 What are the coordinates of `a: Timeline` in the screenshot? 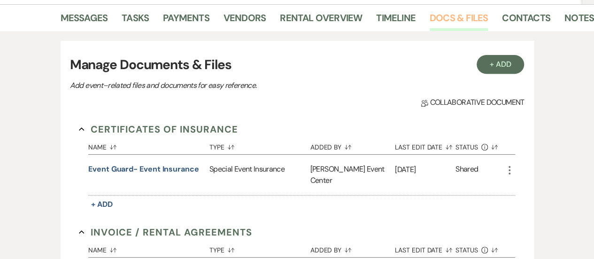 It's located at (396, 21).